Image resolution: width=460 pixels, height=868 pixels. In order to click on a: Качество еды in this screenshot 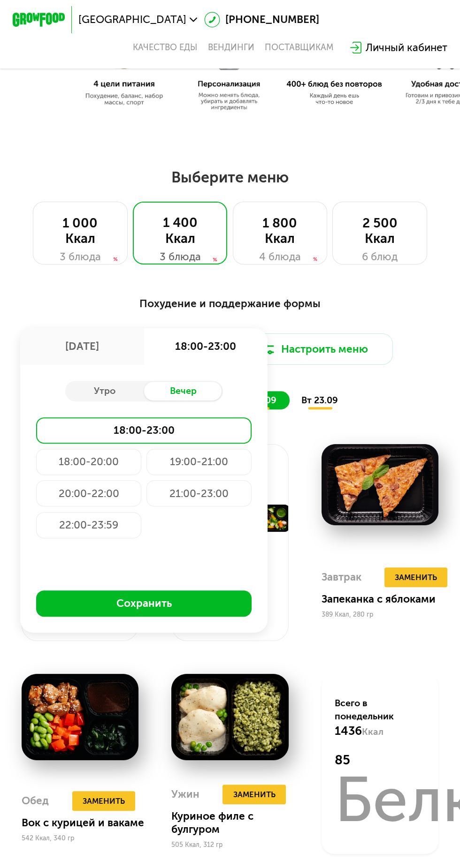, I will do `click(165, 47)`.